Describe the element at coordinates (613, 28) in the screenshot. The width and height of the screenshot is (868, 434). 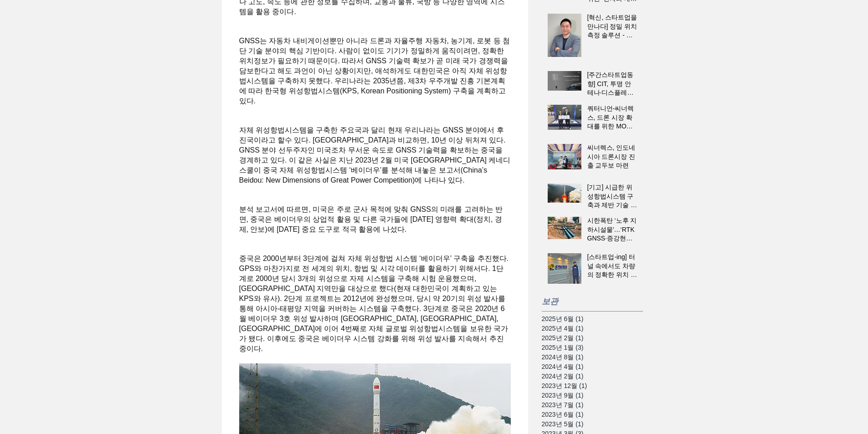
I see `a: [혁신, 스타트업을 만나다] 정밀 위치측정 솔루션 - 씨너렉스` at that location.